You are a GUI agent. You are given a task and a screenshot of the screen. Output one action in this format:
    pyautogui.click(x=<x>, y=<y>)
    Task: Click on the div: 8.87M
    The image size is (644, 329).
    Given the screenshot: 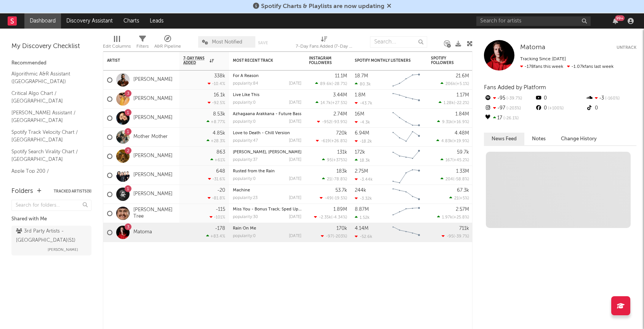 What is the action you would take?
    pyautogui.click(x=362, y=209)
    